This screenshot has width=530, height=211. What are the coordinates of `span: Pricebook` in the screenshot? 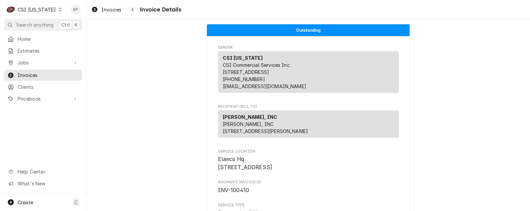 It's located at (43, 99).